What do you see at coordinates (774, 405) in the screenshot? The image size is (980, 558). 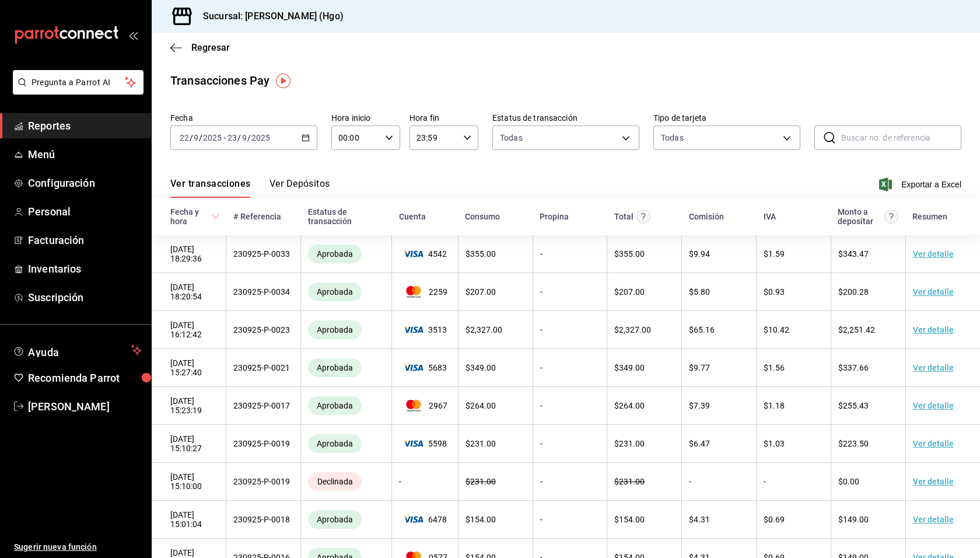 I see `span: $ 1.18` at bounding box center [774, 405].